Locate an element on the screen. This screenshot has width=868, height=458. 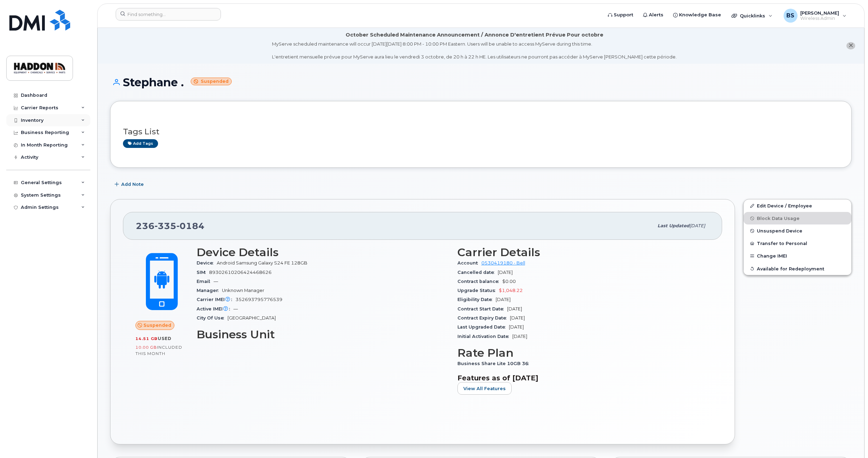
span: Unknown Manager is located at coordinates (243, 290).